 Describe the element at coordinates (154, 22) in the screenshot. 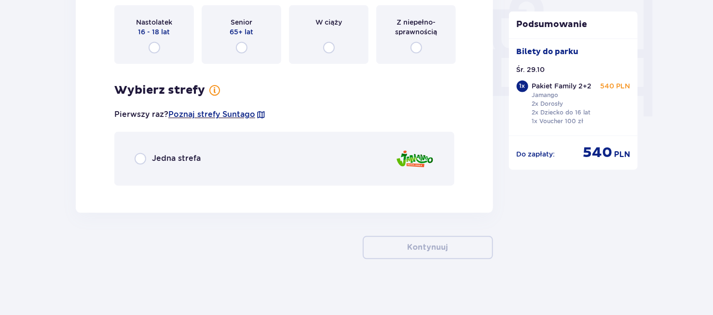

I see `span: Nastolatek` at that location.